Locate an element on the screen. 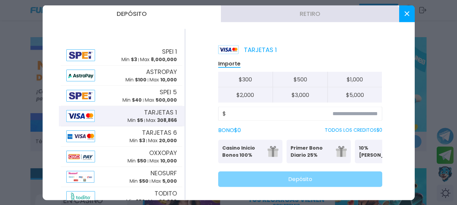 Image resolution: width=457 pixels, height=205 pixels. span: $ 5 is located at coordinates (140, 120).